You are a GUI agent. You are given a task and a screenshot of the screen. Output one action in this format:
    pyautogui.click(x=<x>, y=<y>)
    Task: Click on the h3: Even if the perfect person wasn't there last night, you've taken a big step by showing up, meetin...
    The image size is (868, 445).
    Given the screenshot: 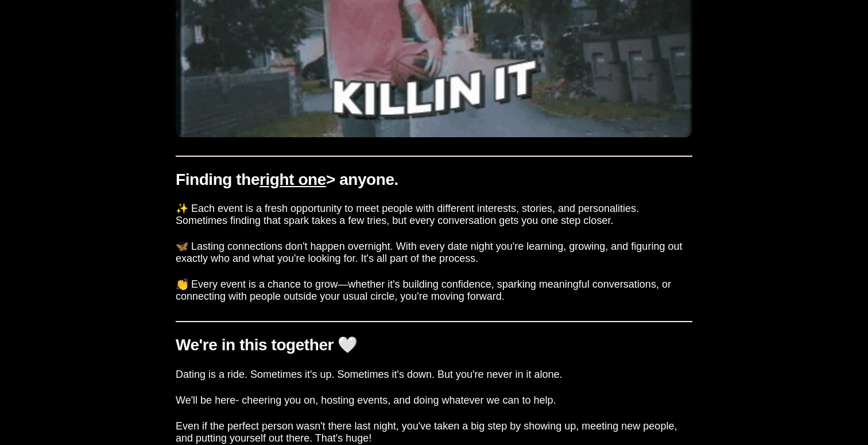 What is the action you would take?
    pyautogui.click(x=434, y=432)
    